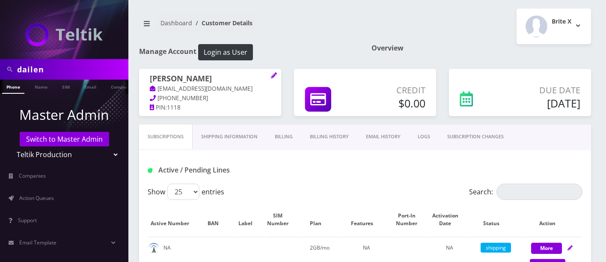 The width and height of the screenshot is (606, 262). What do you see at coordinates (225, 51) in the screenshot?
I see `a: Login as User` at bounding box center [225, 51].